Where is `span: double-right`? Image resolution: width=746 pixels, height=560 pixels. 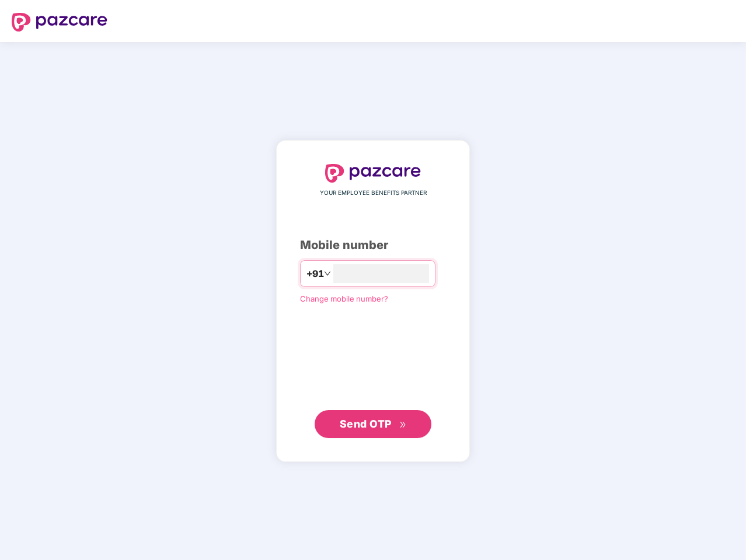 span: double-right is located at coordinates (403, 425).